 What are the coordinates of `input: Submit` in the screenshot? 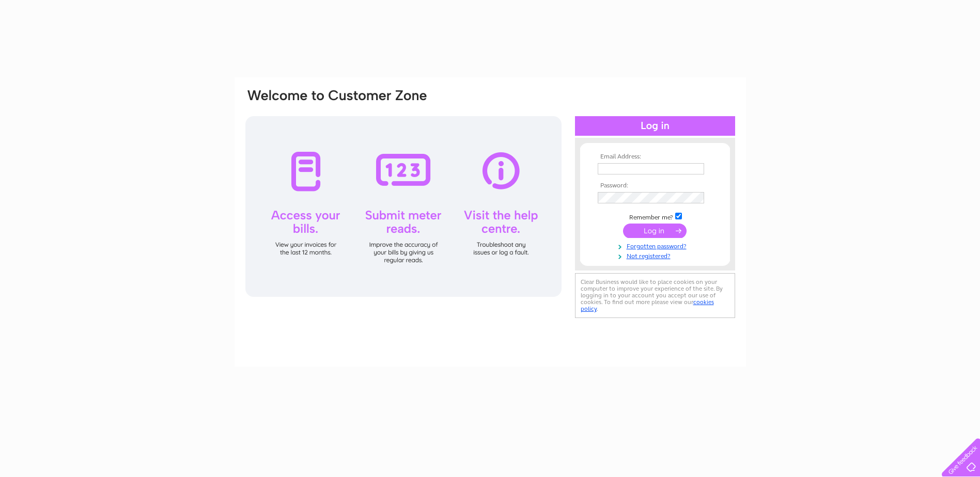 It's located at (655, 231).